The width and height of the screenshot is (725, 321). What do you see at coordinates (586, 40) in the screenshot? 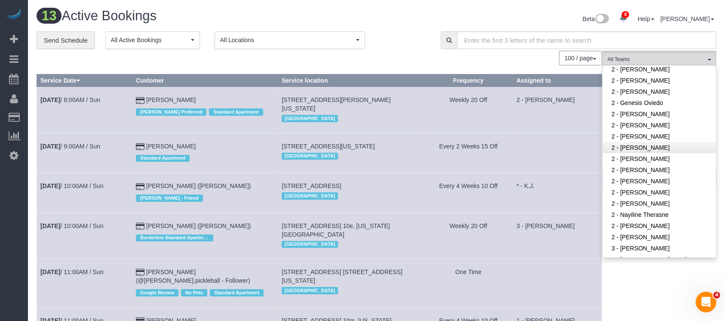
I see `input: Enter the first 3 letters of the name to search` at bounding box center [586, 40].